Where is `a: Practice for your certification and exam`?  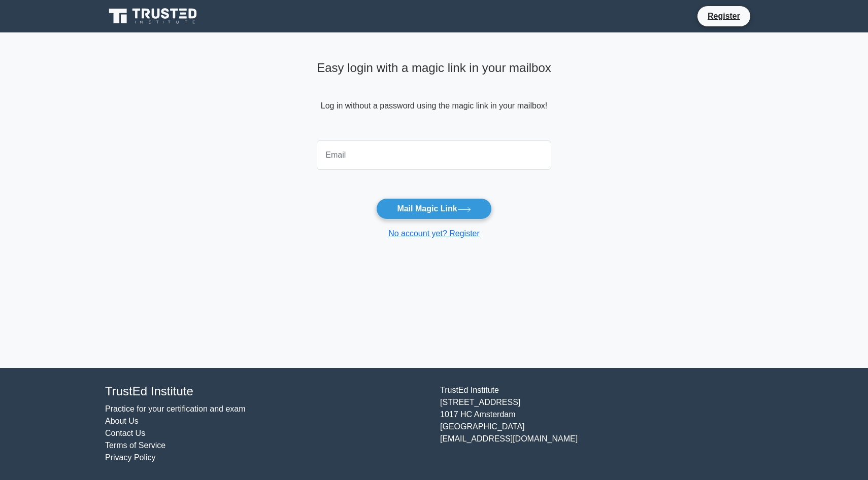
a: Practice for your certification and exam is located at coordinates (175, 409).